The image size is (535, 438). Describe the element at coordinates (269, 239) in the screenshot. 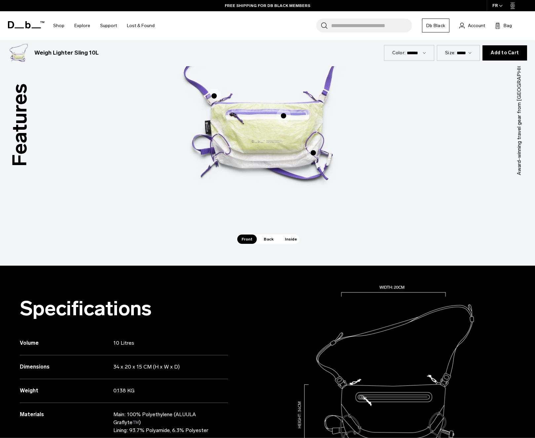

I see `span: Back` at that location.